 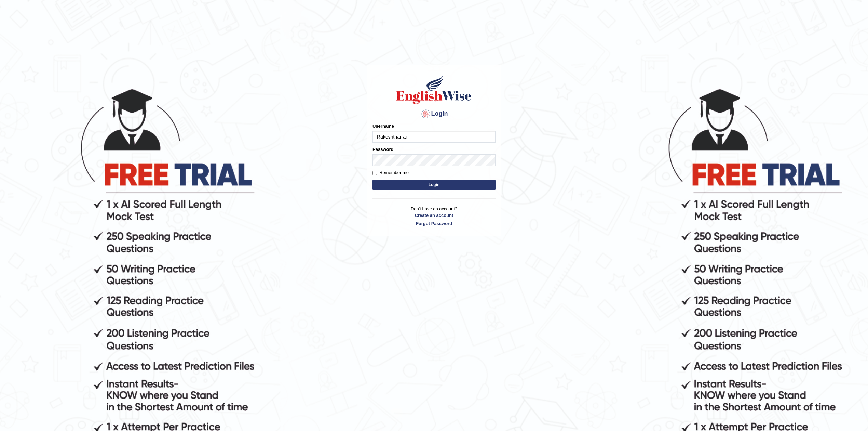 What do you see at coordinates (434, 90) in the screenshot?
I see `img: Logo of English Wise sign in for intelligent practice with AI` at bounding box center [434, 90].